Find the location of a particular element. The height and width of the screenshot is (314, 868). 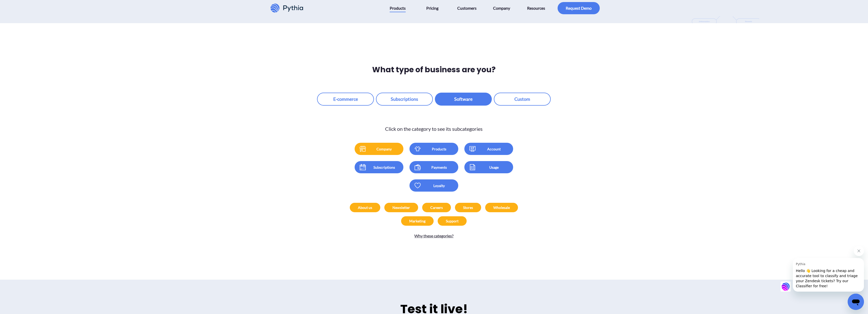

div: Pythia says "Hello 👋 Looking for a cheap and accurate tool to classify and triage your Zendesk ti... is located at coordinates (822, 268).